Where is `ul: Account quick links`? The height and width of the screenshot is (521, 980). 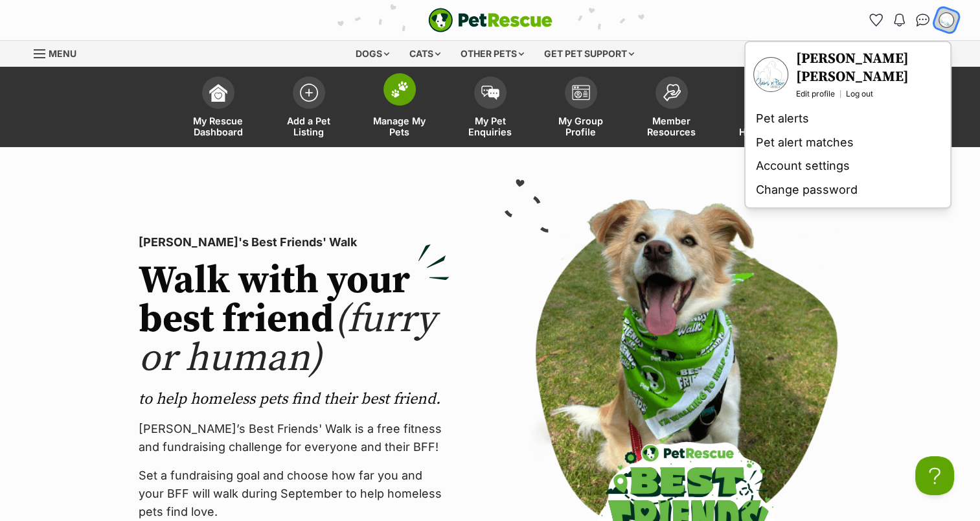 ul: Account quick links is located at coordinates (912, 20).